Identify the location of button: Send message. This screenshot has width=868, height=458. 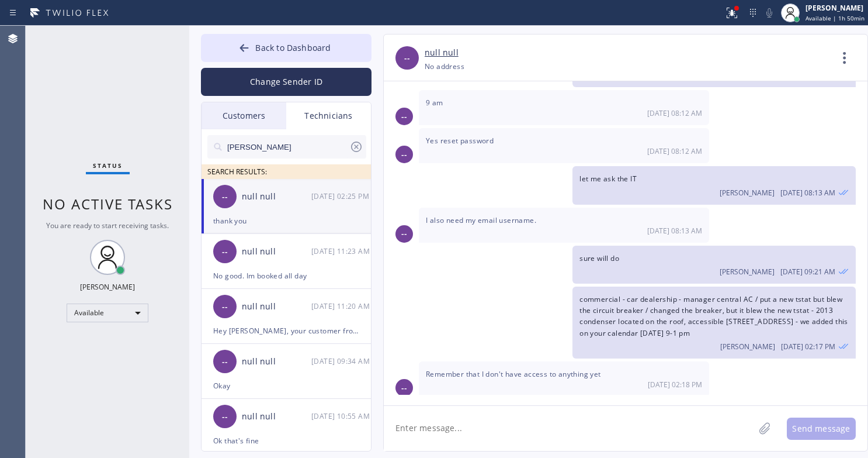
(822, 429).